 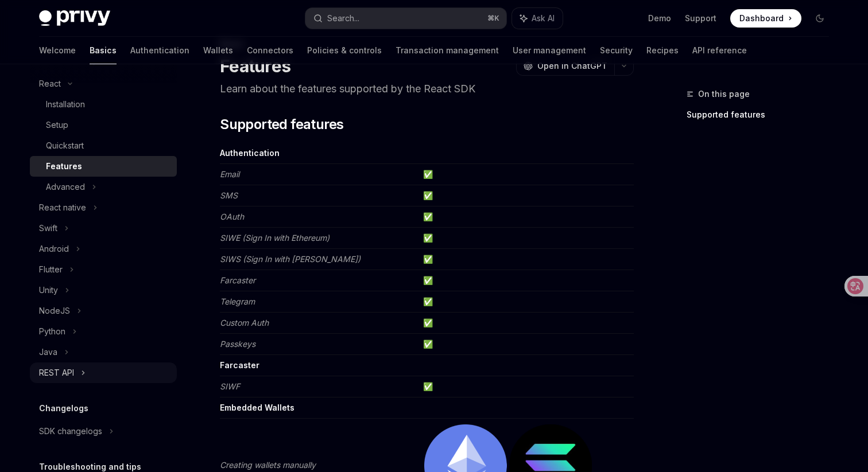 I want to click on a: Basics, so click(x=103, y=50).